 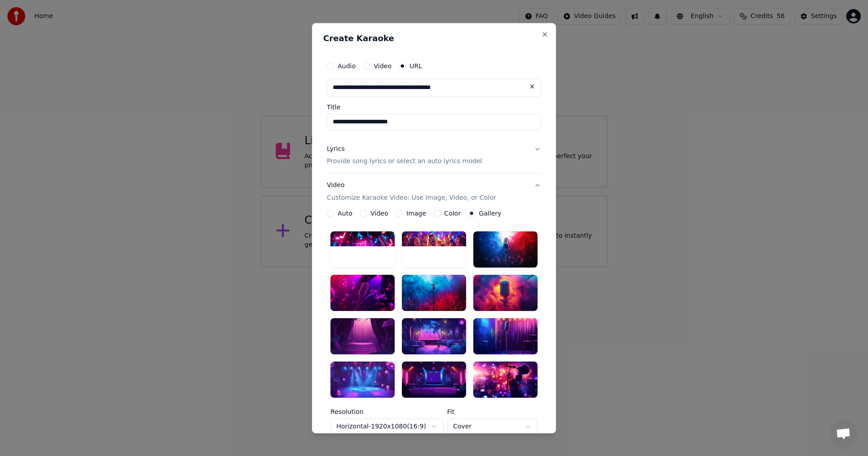 I want to click on label: Color, so click(x=453, y=213).